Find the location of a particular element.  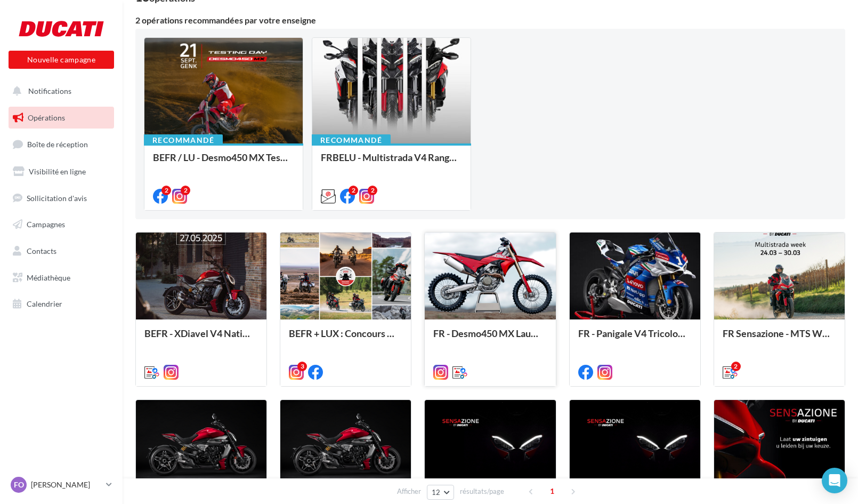

div: BEFR + LUX : Concours Multistrada V4 Voyagers 2025 is located at coordinates (346, 338).